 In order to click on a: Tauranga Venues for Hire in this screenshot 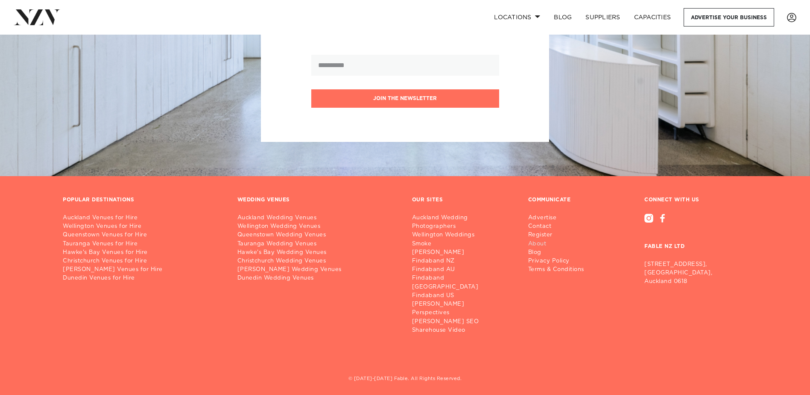, I will do `click(143, 244)`.